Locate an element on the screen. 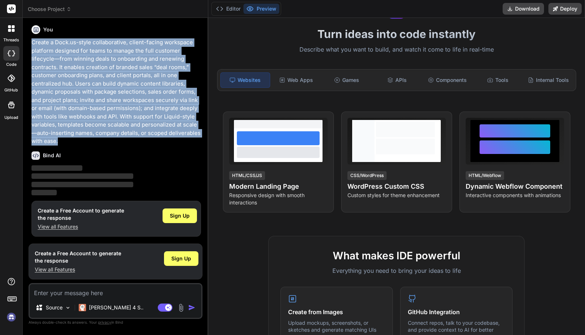  h4: Create from Images is located at coordinates (336, 312).